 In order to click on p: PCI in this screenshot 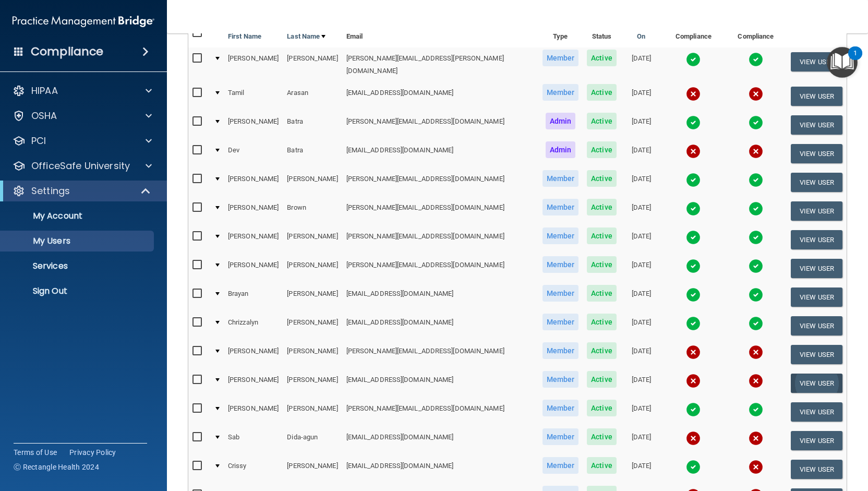, I will do `click(39, 141)`.